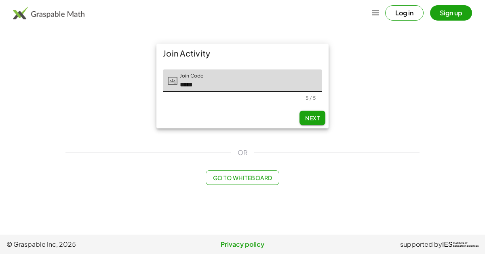 The image size is (485, 254). What do you see at coordinates (460, 244) in the screenshot?
I see `a: IESInstitute ofEducation Sciences` at bounding box center [460, 244].